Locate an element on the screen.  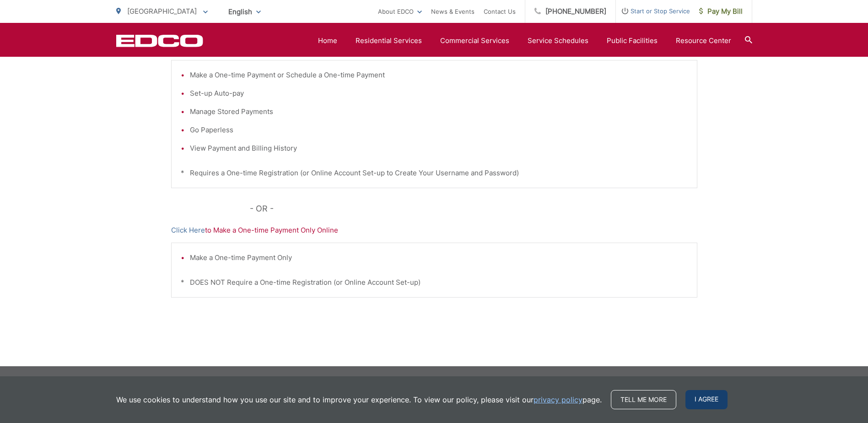
a: Commercial Services is located at coordinates (475, 41).